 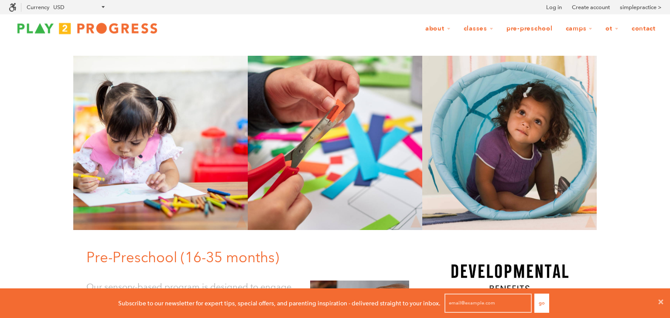 What do you see at coordinates (591, 7) in the screenshot?
I see `a: Create account` at bounding box center [591, 7].